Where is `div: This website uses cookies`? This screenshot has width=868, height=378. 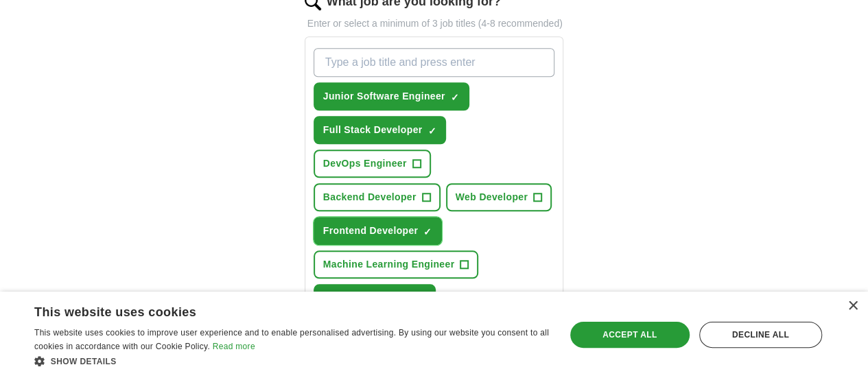
div: This website uses cookies is located at coordinates (274, 310).